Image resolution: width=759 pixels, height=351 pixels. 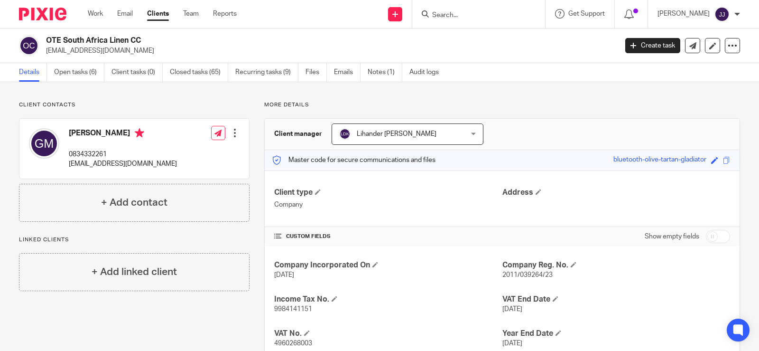 What do you see at coordinates (616, 192) in the screenshot?
I see `h4: Address` at bounding box center [616, 192].